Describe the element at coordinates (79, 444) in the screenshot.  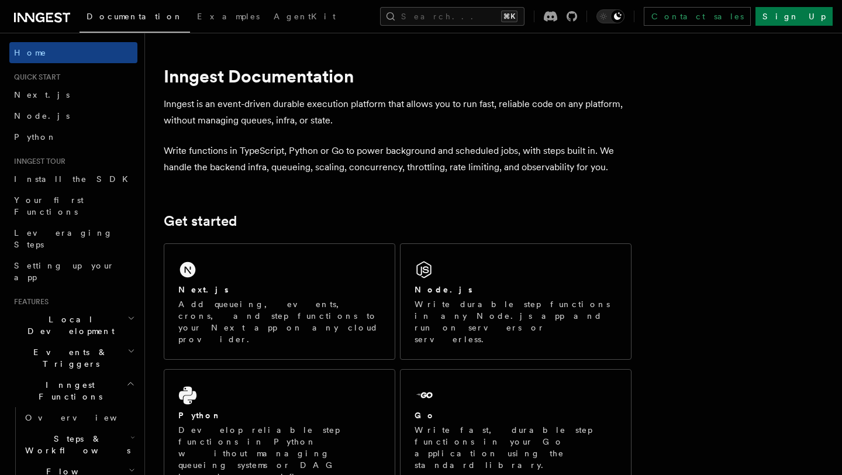
I see `button: Steps & Workflows` at that location.